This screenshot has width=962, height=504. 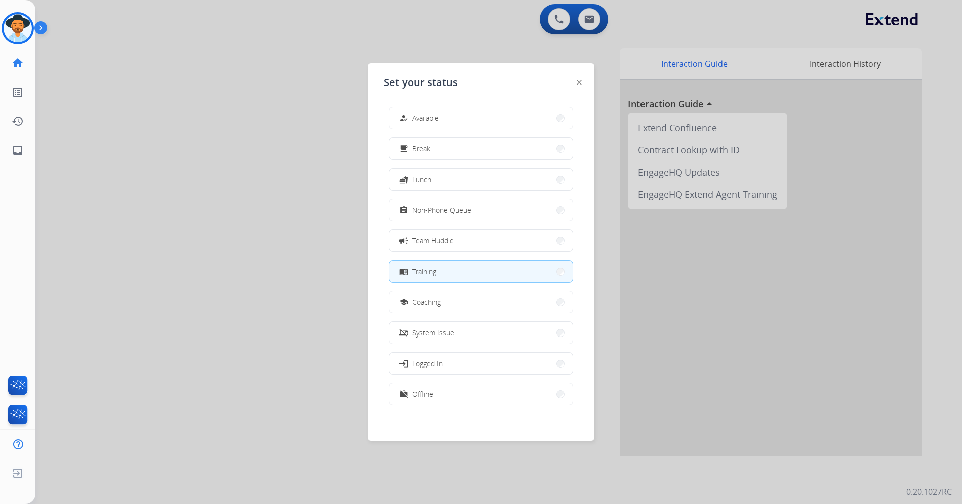 I want to click on span: Logged In, so click(x=427, y=363).